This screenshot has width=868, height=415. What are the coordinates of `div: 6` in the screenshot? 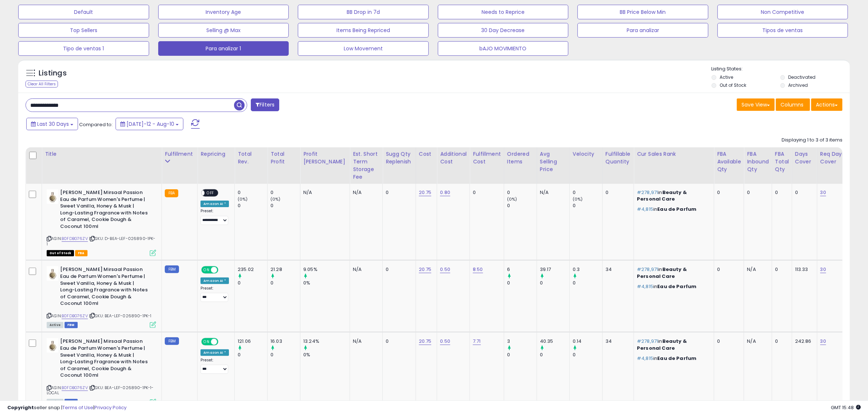 It's located at (522, 270).